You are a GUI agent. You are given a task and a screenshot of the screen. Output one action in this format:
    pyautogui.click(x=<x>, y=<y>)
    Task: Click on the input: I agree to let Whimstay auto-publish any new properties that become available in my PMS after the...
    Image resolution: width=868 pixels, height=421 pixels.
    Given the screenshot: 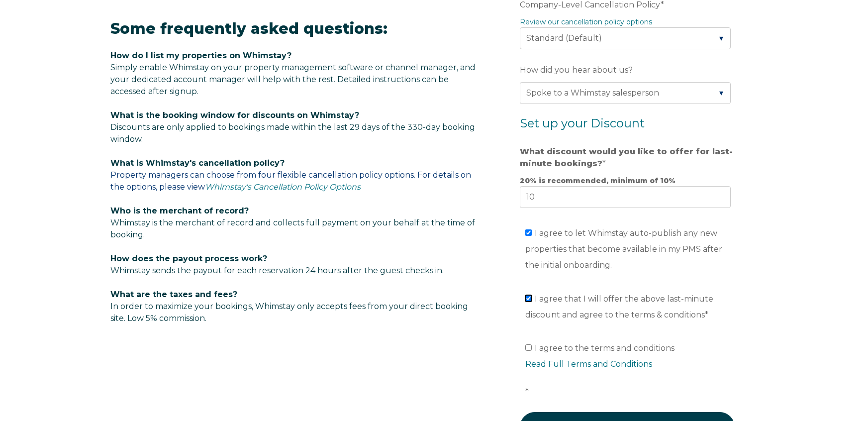 What is the action you would take?
    pyautogui.click(x=529, y=232)
    